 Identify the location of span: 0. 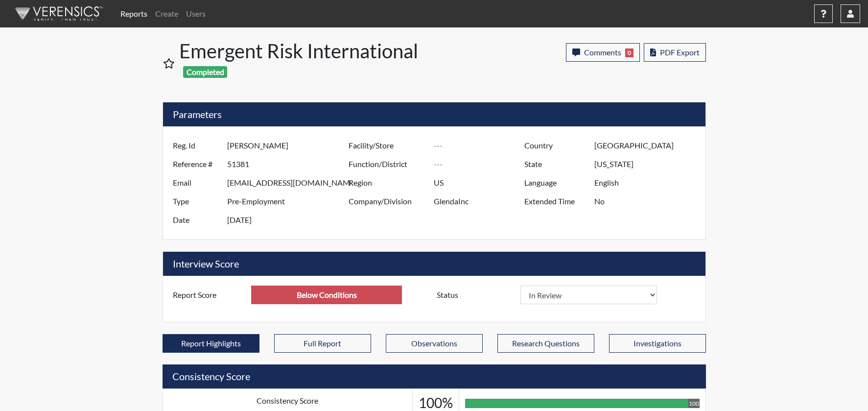
(629, 53).